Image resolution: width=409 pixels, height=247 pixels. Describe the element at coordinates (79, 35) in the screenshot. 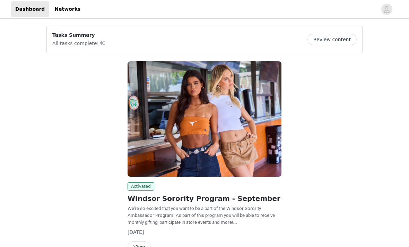

I see `p: Tasks Summary` at that location.